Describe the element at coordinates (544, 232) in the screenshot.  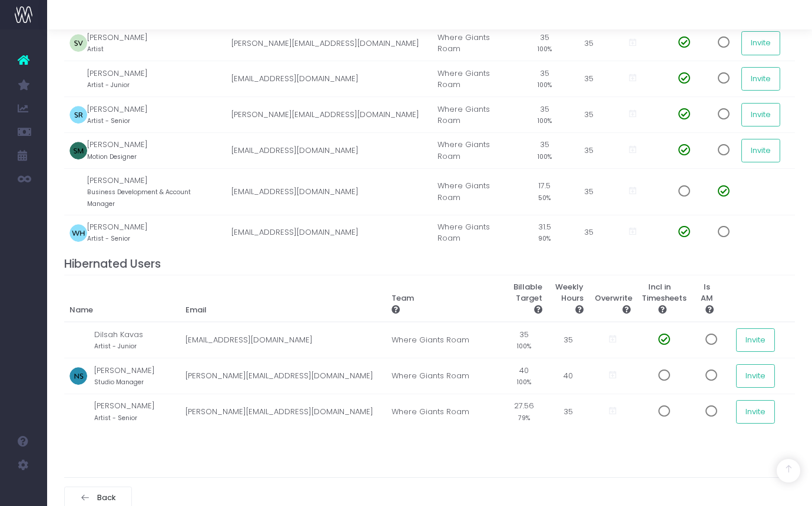
I see `td: 31.5` at that location.